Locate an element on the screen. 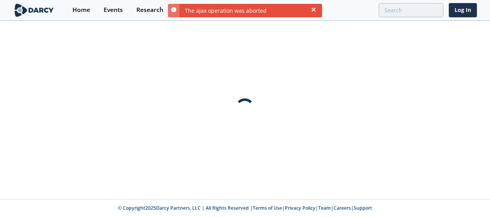 The image size is (490, 217). a: Log In is located at coordinates (462, 10).